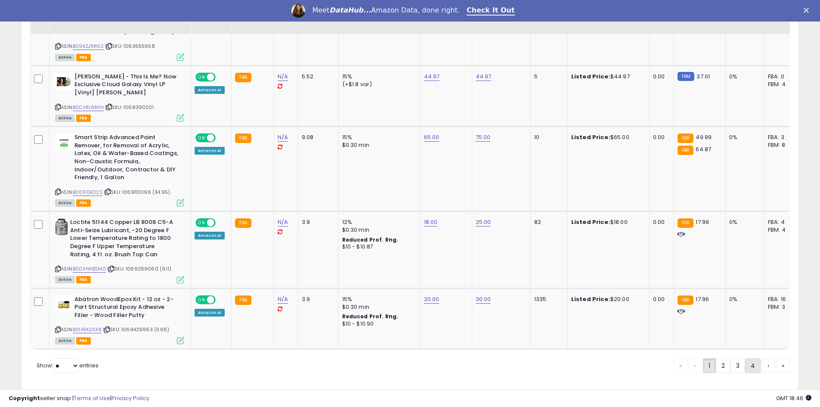 This screenshot has height=407, width=820. I want to click on div: FBM: 4, so click(782, 230).